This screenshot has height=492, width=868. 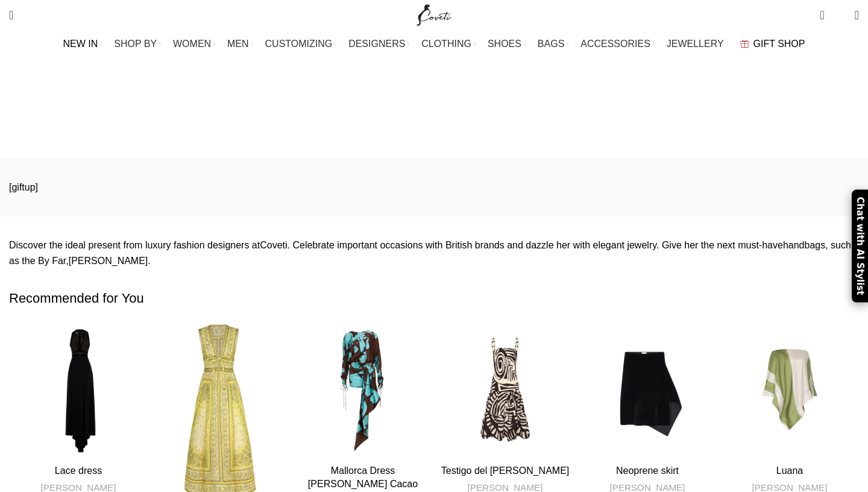 I want to click on a: MEN, so click(x=240, y=44).